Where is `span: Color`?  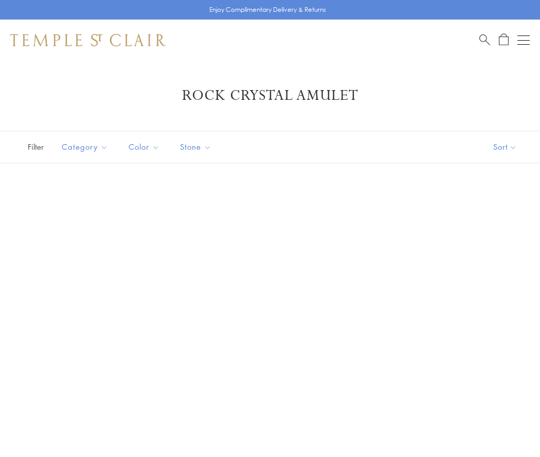 span: Color is located at coordinates (145, 147).